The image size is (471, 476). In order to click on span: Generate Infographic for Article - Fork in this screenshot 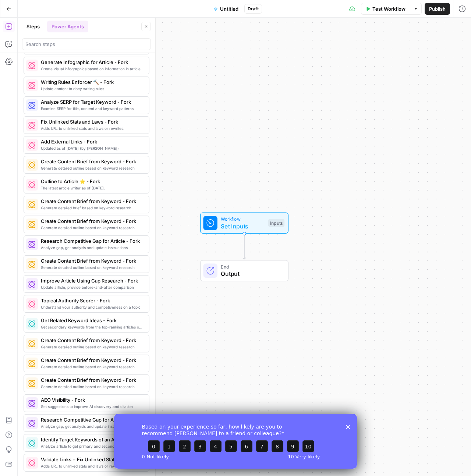, I will do `click(92, 62)`.